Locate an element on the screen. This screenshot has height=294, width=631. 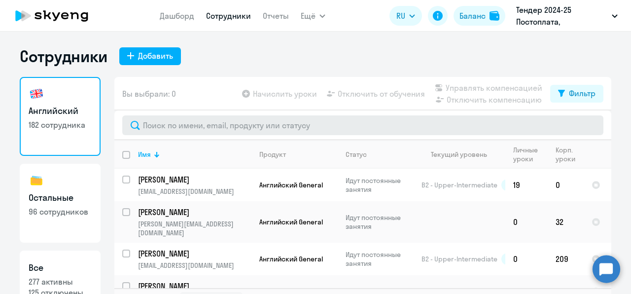
button: RU is located at coordinates (406, 16).